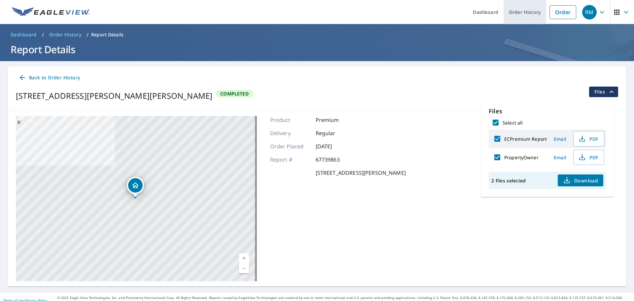  I want to click on button: filesDropdownBtn-67739863, so click(603, 92).